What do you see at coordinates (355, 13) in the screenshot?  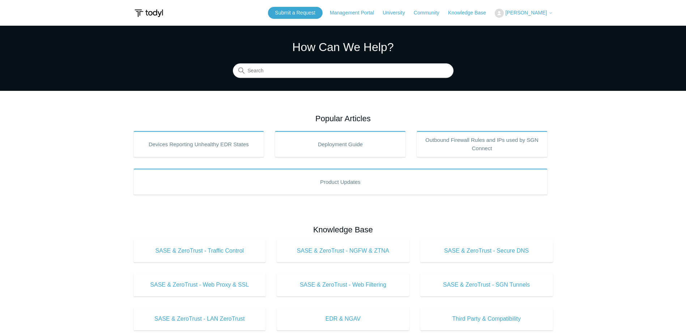 I see `a: Management Portal` at bounding box center [355, 13].